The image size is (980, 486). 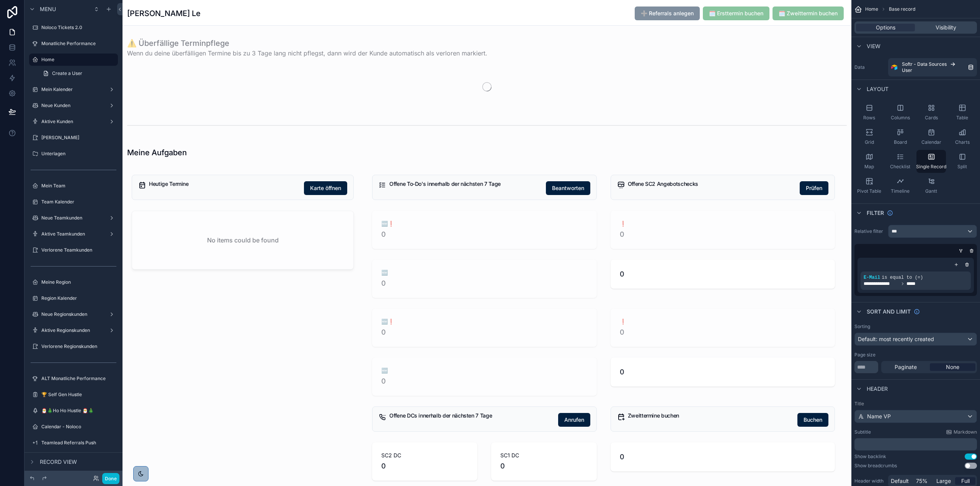 I want to click on a: 🏆 Self Gen Hustle, so click(x=74, y=395).